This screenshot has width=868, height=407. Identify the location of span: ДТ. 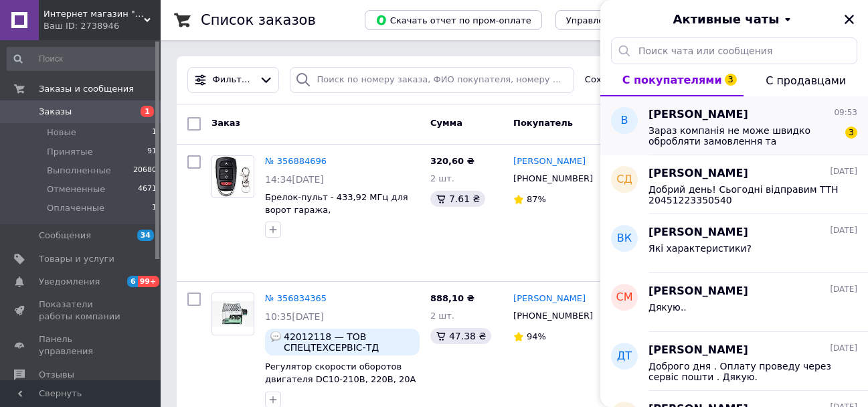
(624, 356).